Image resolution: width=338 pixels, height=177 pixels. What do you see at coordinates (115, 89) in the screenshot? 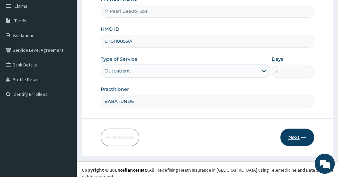
I see `label: Practitioner` at bounding box center [115, 89].